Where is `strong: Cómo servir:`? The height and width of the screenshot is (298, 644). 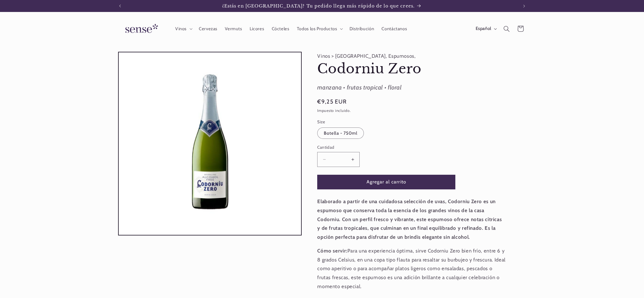
strong: Cómo servir: is located at coordinates (332, 251).